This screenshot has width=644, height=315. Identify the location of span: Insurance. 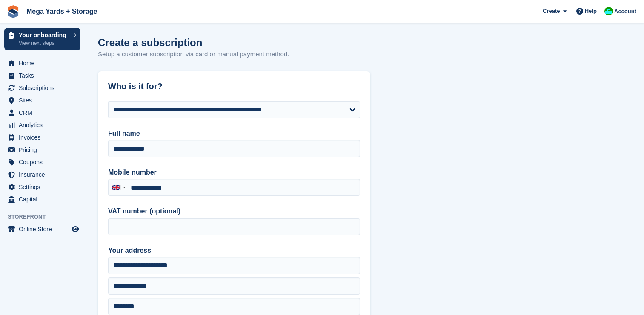
(44, 174).